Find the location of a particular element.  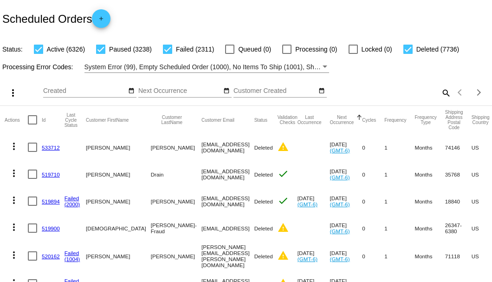

mat-cell: 18840 is located at coordinates (458, 201).